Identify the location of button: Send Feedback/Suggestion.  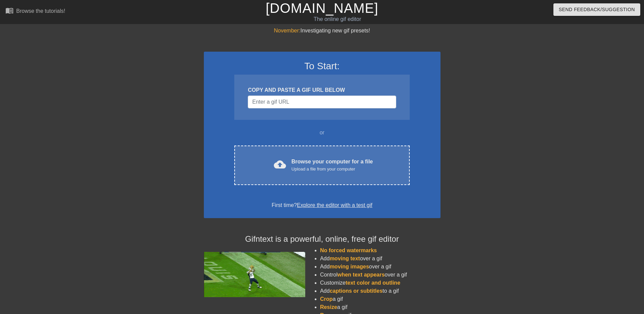
(597, 10).